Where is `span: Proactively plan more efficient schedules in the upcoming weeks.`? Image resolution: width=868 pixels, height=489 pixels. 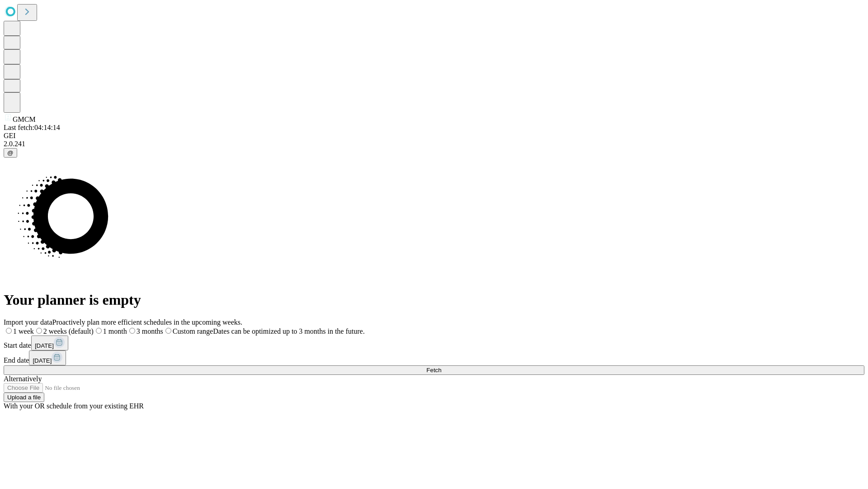 span: Proactively plan more efficient schedules in the upcoming weeks. is located at coordinates (148, 322).